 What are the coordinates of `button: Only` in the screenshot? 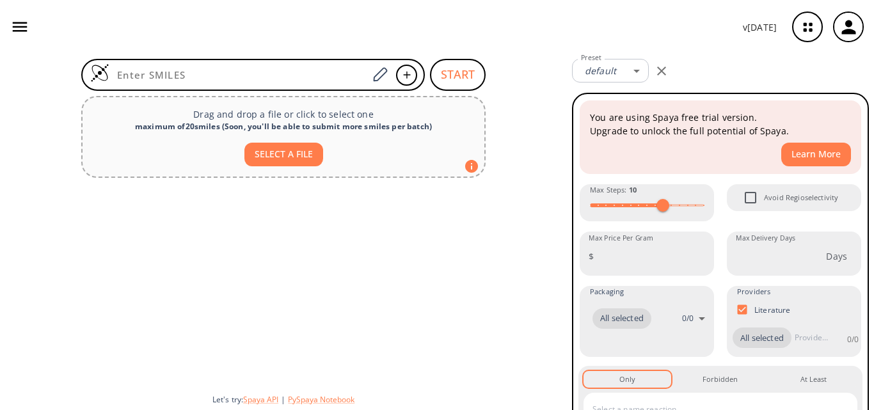 It's located at (627, 380).